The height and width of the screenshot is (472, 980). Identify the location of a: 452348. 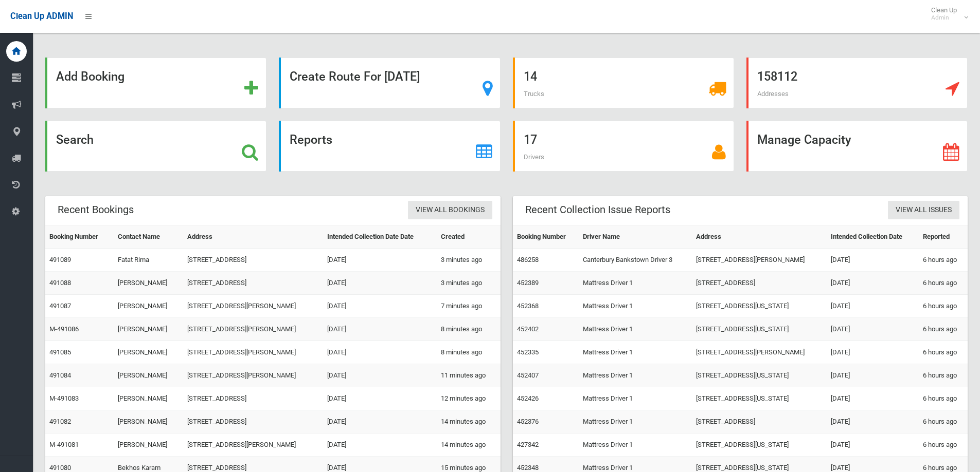
(528, 467).